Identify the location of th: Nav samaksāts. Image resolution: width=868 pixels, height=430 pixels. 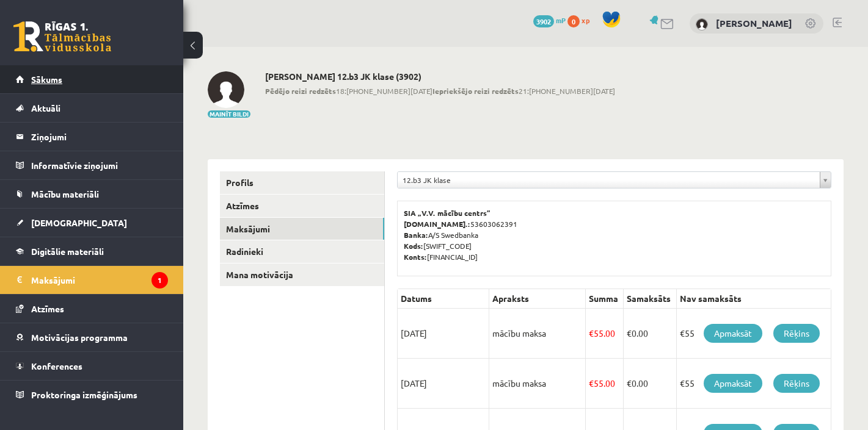
(754, 299).